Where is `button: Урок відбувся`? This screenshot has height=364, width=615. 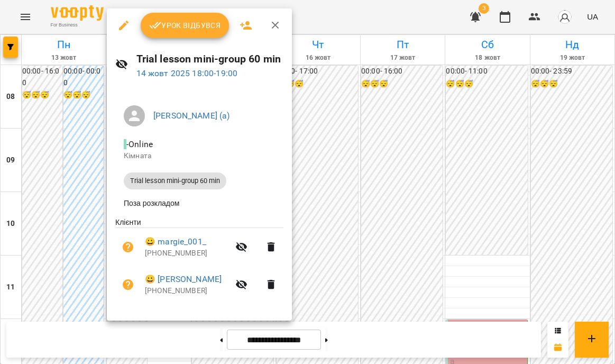
button: Урок відбувся is located at coordinates (185, 26).